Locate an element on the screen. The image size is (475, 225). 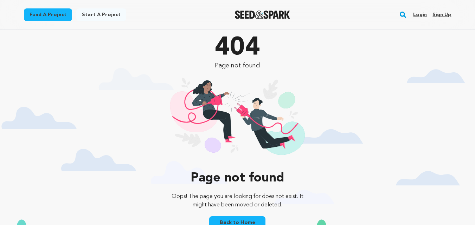
a: Fund a project is located at coordinates (48, 15).